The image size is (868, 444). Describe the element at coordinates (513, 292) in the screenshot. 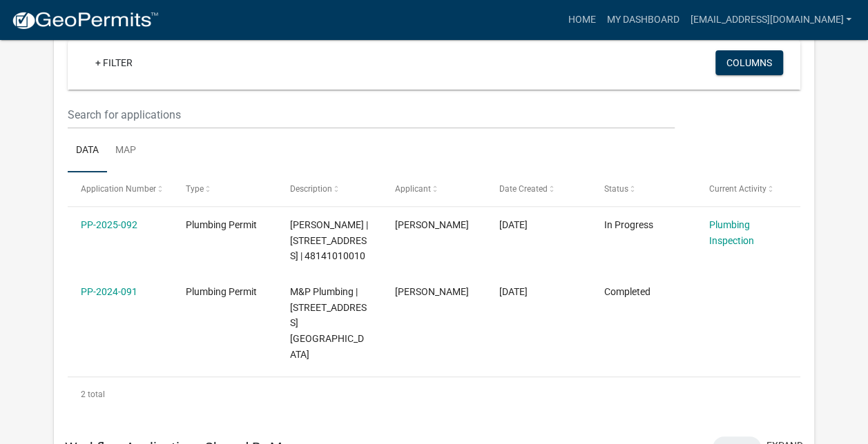

I see `span: 09/14/2024` at that location.